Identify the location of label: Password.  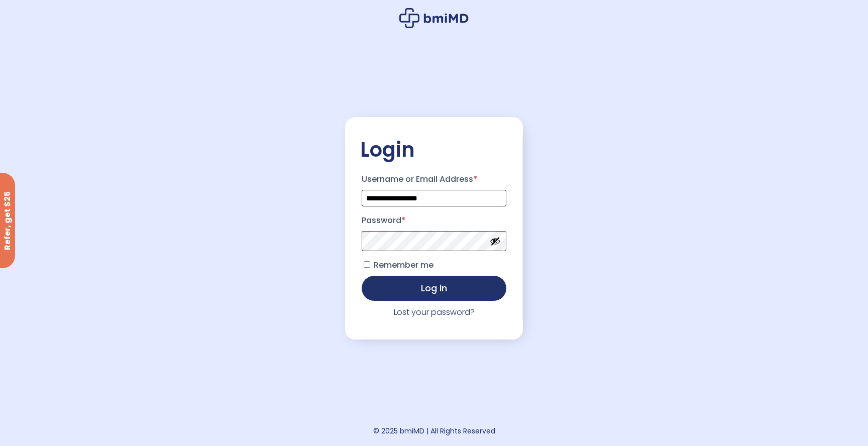
(434, 220).